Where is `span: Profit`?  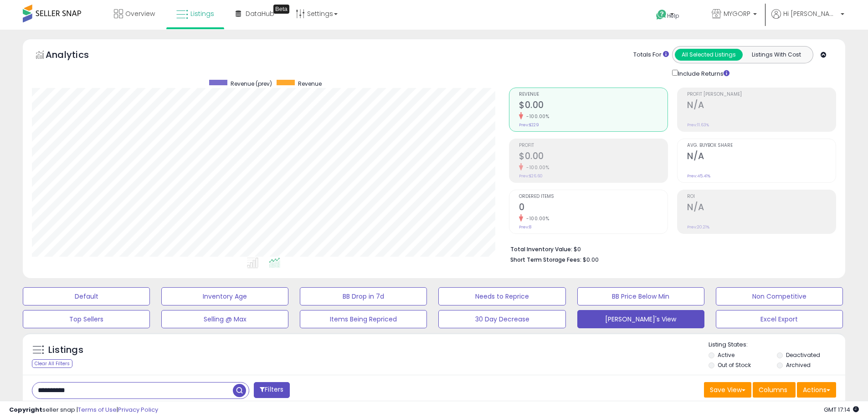 span: Profit is located at coordinates (593, 146).